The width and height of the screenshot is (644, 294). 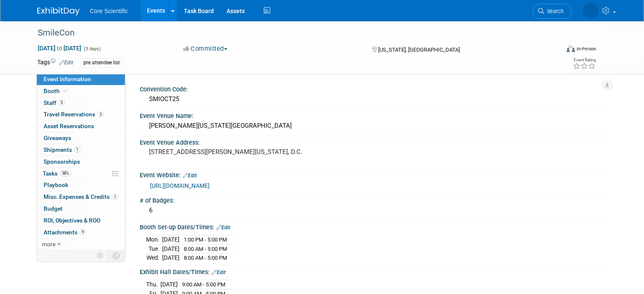 What do you see at coordinates (72, 220) in the screenshot?
I see `span: ROI, Objectives & ROO` at bounding box center [72, 220].